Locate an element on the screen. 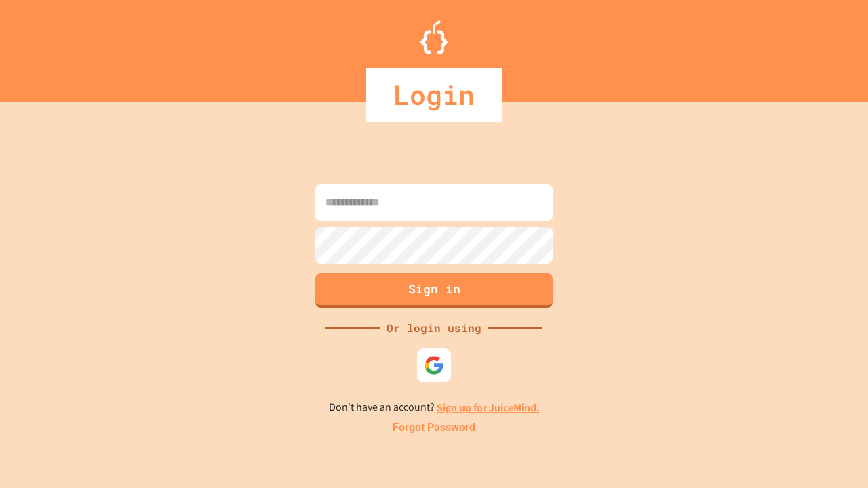 The height and width of the screenshot is (488, 868). img: Logo.svg is located at coordinates (434, 37).